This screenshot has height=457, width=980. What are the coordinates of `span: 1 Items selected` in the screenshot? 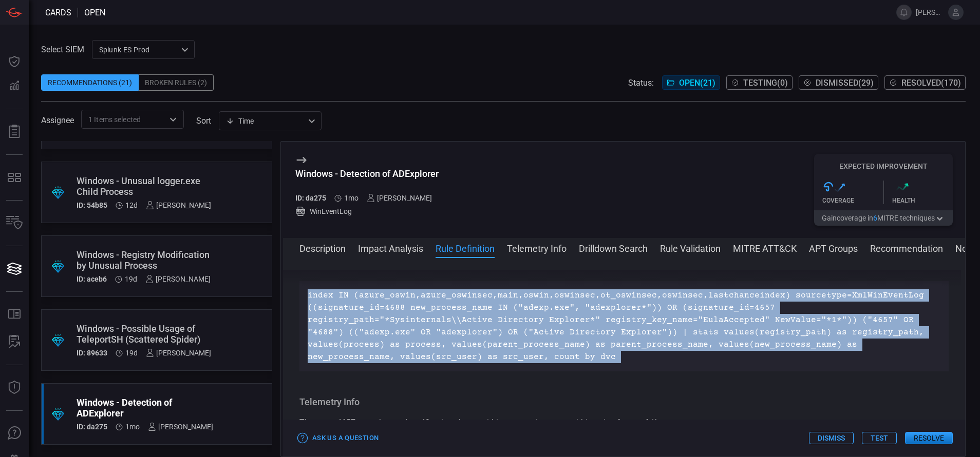 It's located at (115, 120).